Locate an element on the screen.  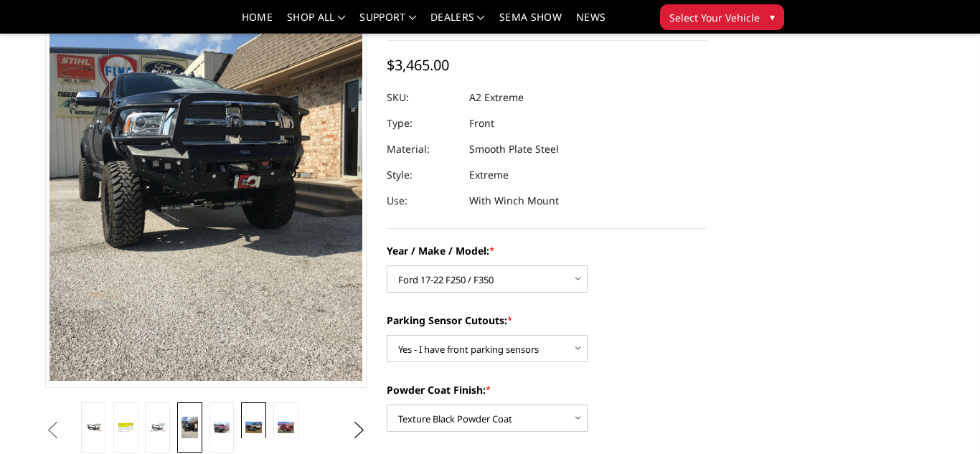
a: shop all is located at coordinates (316, 22).